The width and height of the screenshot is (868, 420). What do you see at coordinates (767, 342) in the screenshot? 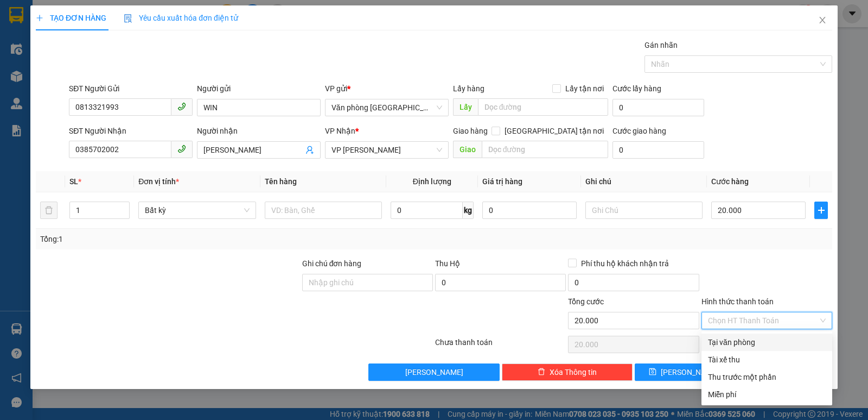
I see `div: Tại văn phòng` at bounding box center [767, 342].